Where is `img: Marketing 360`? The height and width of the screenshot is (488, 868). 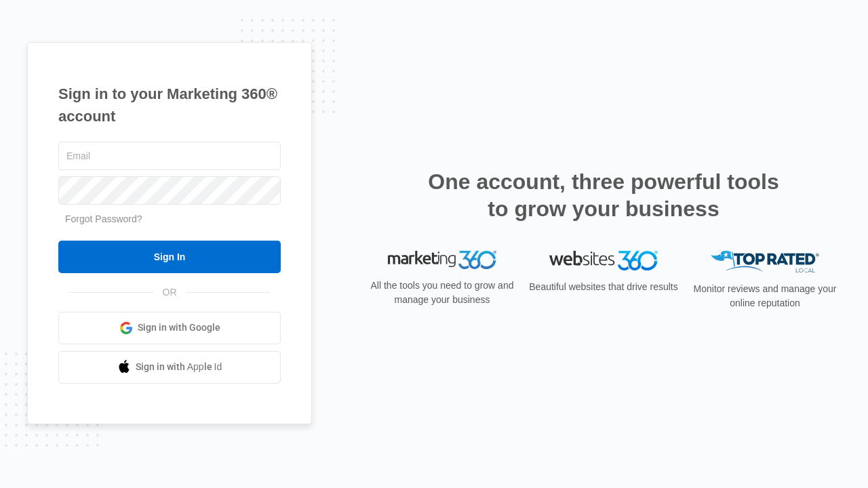
img: Marketing 360 is located at coordinates (442, 261).